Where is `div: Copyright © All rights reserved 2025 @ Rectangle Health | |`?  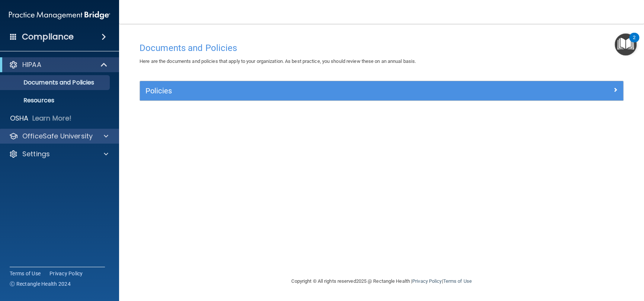
div: Copyright © All rights reserved 2025 @ Rectangle Health | | is located at coordinates (382, 282).